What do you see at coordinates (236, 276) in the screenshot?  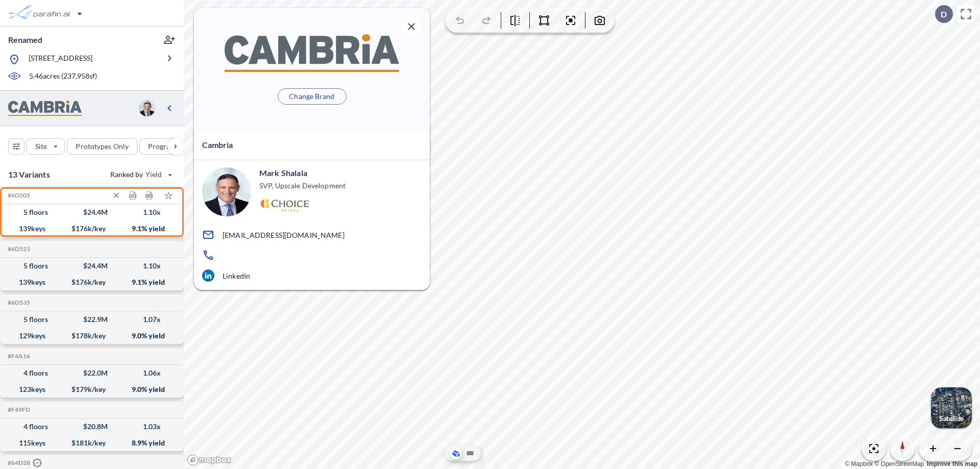 I see `p: LinkedIn` at bounding box center [236, 276].